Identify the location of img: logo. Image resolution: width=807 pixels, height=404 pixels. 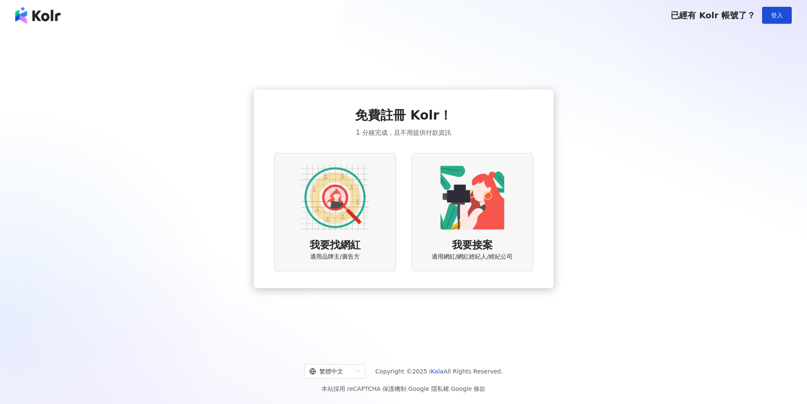
(38, 15).